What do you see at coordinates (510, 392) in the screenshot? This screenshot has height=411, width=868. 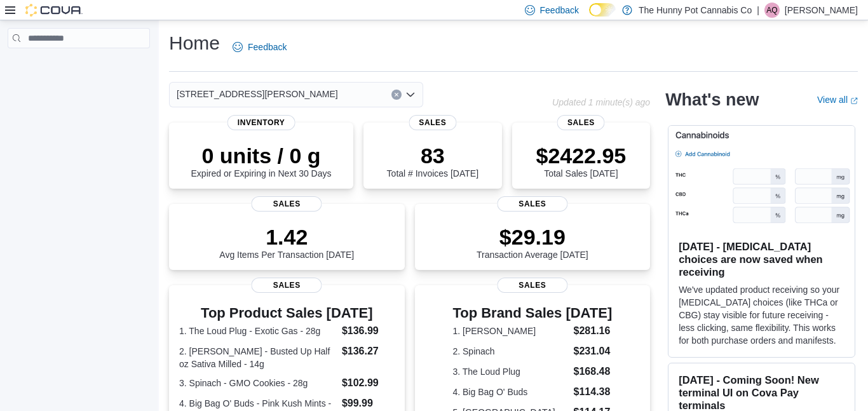 I see `dt: 4. Big Bag O' Buds` at bounding box center [510, 392].